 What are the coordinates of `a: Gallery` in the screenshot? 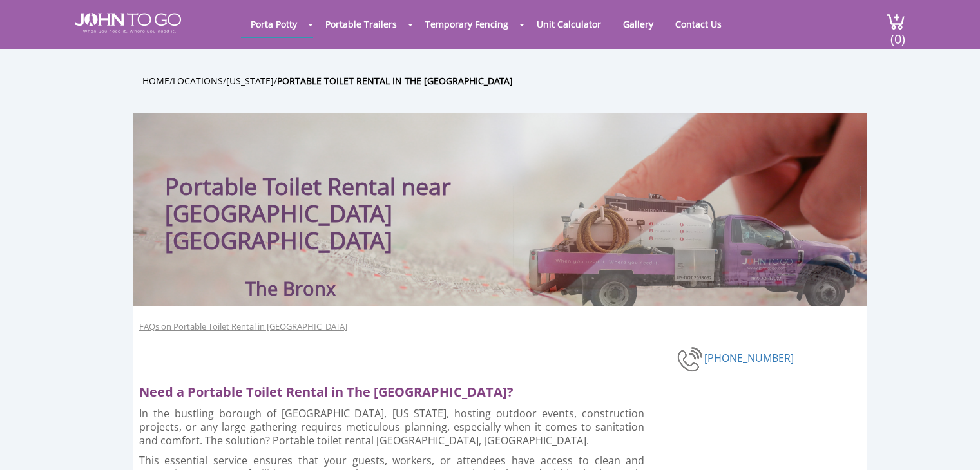 It's located at (638, 24).